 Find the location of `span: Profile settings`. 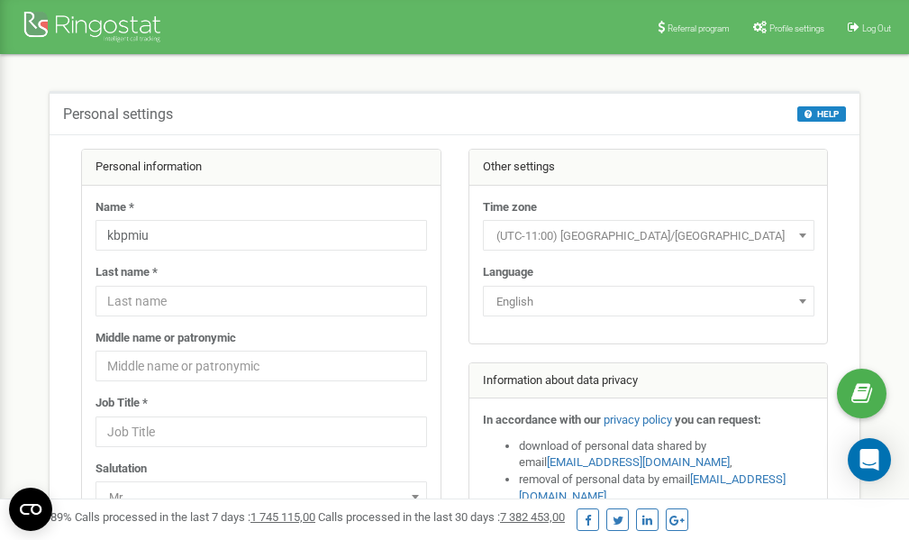

span: Profile settings is located at coordinates (797, 28).